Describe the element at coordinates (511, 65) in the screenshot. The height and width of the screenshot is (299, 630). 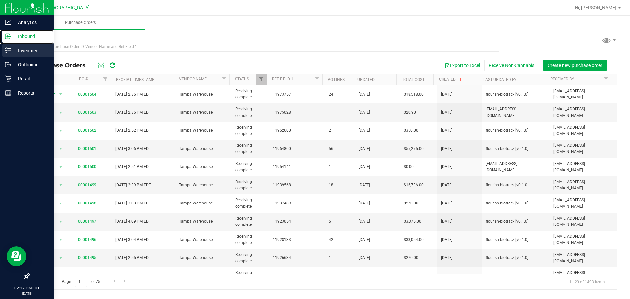
I see `button: Receive Non-Cannabis` at that location.